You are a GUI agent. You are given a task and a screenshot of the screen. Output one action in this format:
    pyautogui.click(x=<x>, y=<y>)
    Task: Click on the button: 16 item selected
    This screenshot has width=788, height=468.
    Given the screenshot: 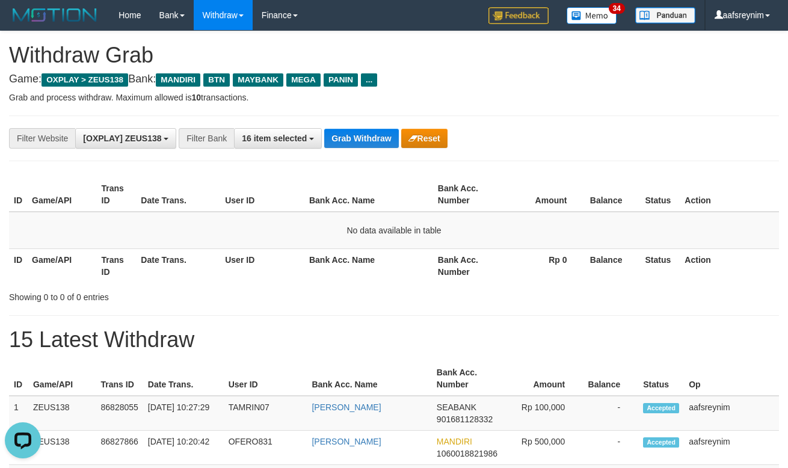 What is the action you would take?
    pyautogui.click(x=278, y=138)
    